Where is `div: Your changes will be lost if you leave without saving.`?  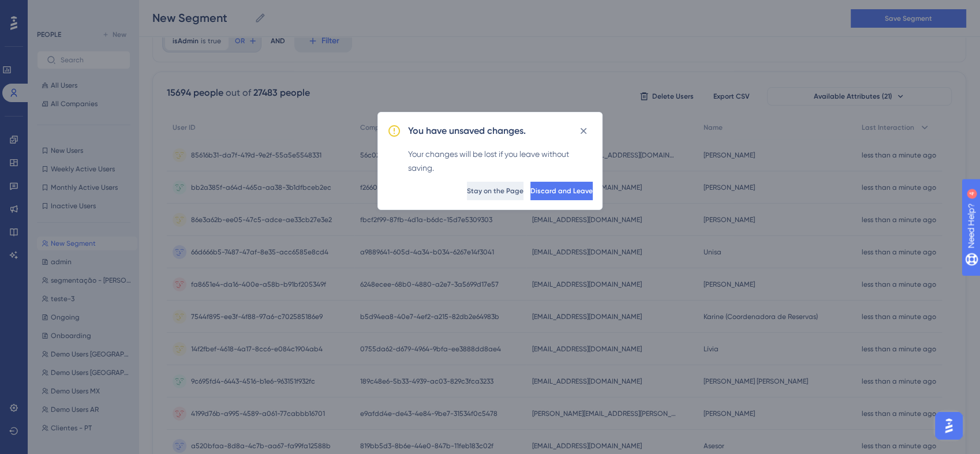 div: Your changes will be lost if you leave without saving. is located at coordinates (501, 161).